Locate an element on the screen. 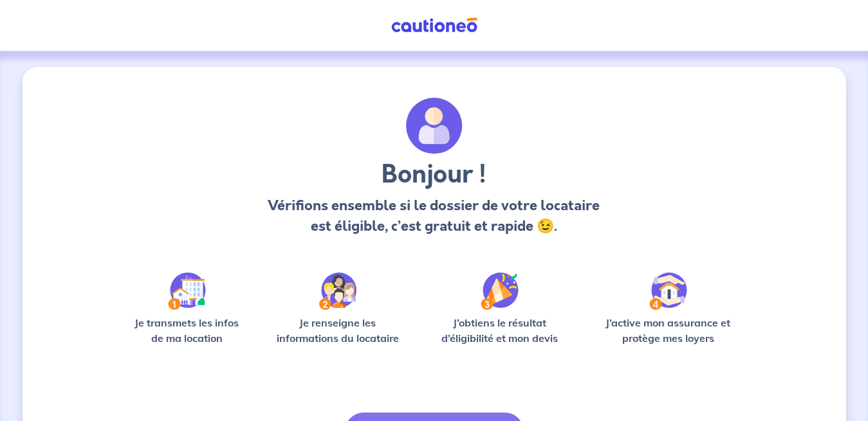 The image size is (868, 421). p: J’active mon assurance et protège mes loyers is located at coordinates (668, 331).